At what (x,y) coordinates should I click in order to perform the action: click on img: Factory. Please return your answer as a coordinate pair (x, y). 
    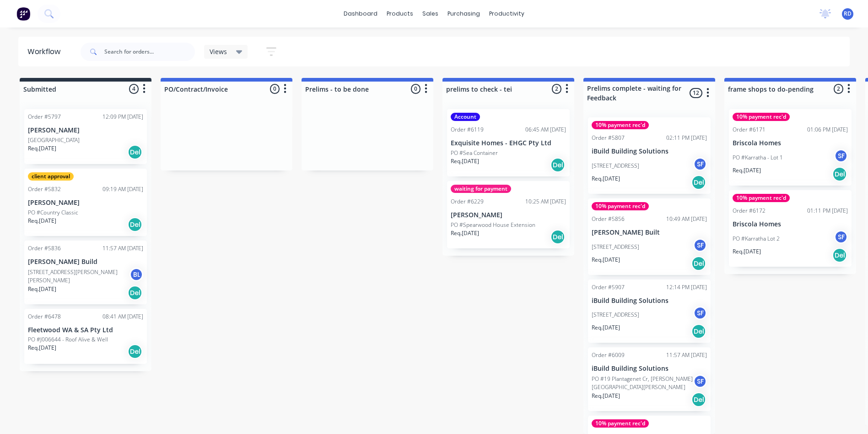
    Looking at the image, I should click on (23, 13).